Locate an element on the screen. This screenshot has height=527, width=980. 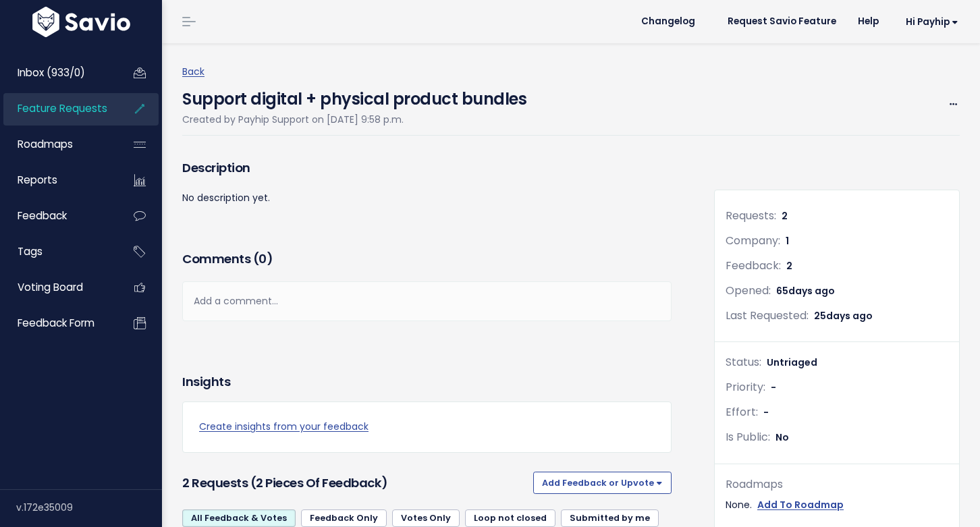
span: Last Requested: is located at coordinates (766, 315).